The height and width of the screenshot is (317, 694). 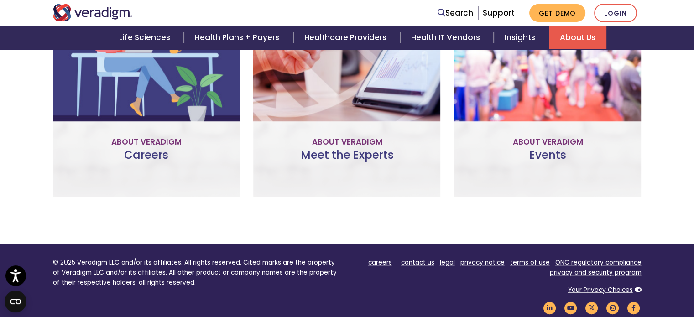 What do you see at coordinates (455, 13) in the screenshot?
I see `a: Search` at bounding box center [455, 13].